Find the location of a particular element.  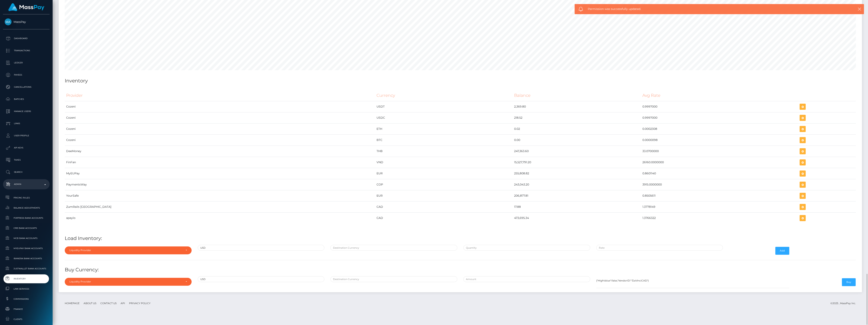

a: Ibanera Bank Accounts is located at coordinates (26, 259).